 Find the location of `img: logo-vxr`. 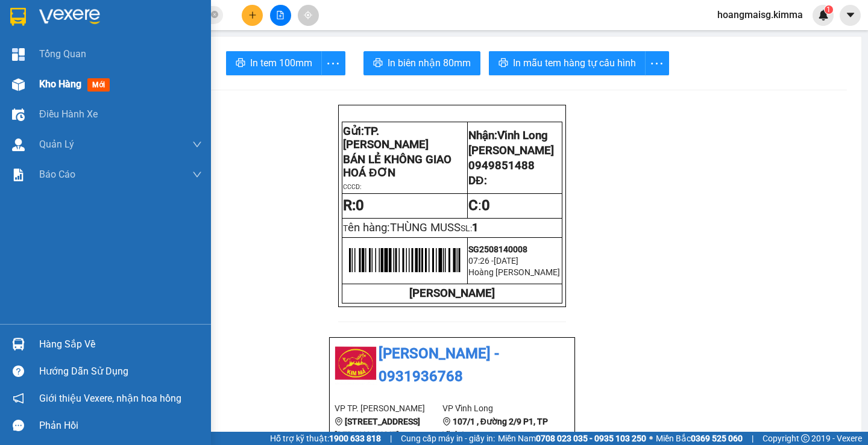

img: logo-vxr is located at coordinates (18, 17).